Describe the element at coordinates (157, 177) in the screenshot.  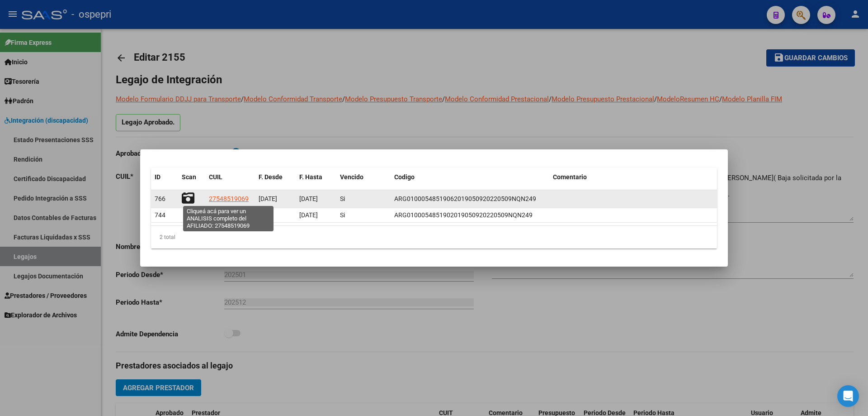
I see `span: ID` at that location.